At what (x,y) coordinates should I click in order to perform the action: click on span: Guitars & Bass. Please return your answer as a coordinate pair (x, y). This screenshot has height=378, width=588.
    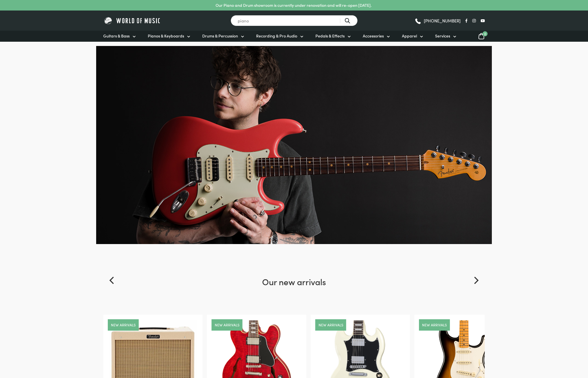
    Looking at the image, I should click on (116, 36).